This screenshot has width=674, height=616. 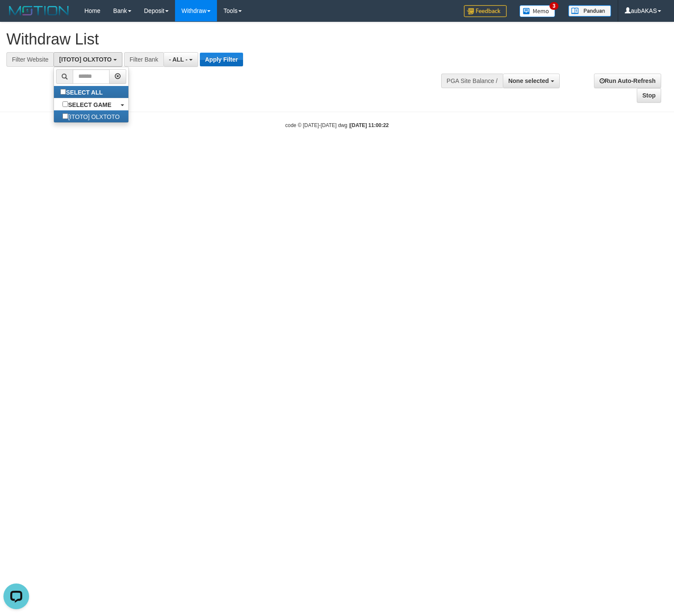 What do you see at coordinates (89, 105) in the screenshot?
I see `b: SELECT GAME` at bounding box center [89, 105].